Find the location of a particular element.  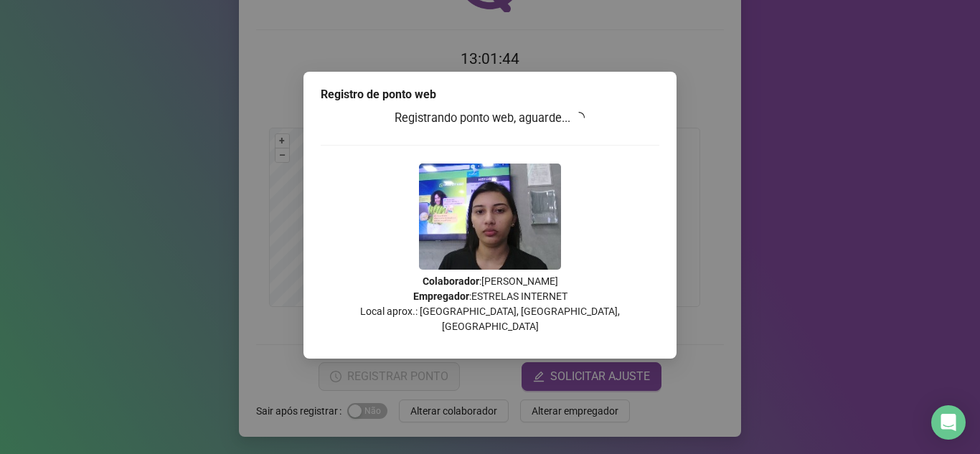

div: Registro de ponto web is located at coordinates (490, 94).